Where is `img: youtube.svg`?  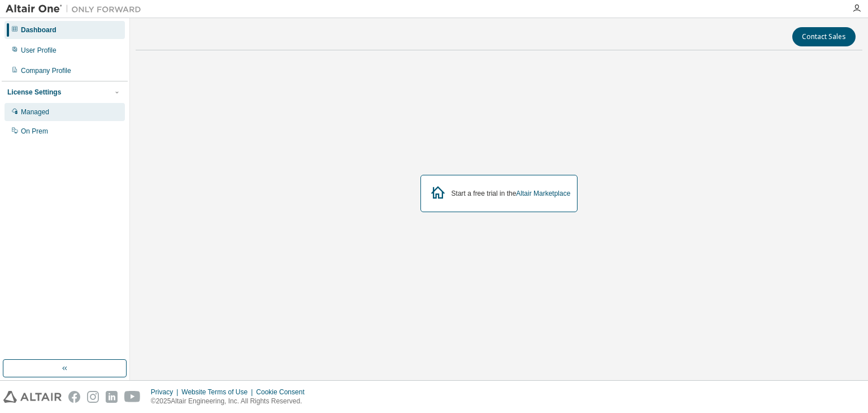
img: youtube.svg is located at coordinates (132, 397).